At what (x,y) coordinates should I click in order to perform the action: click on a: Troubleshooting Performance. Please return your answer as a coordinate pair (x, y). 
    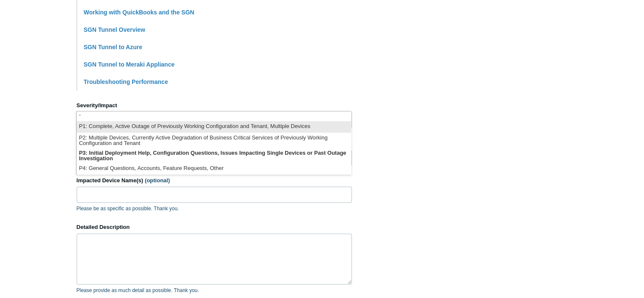
    Looking at the image, I should click on (126, 82).